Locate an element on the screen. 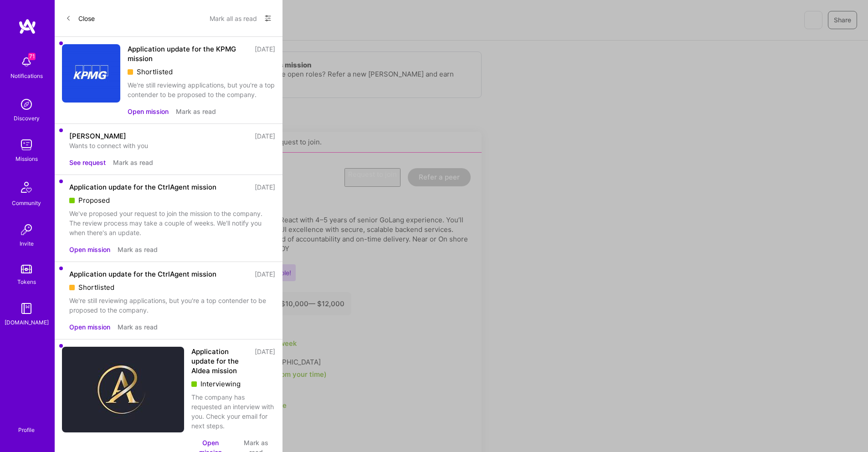 The image size is (868, 452). button: Mark all as read is located at coordinates (233, 18).